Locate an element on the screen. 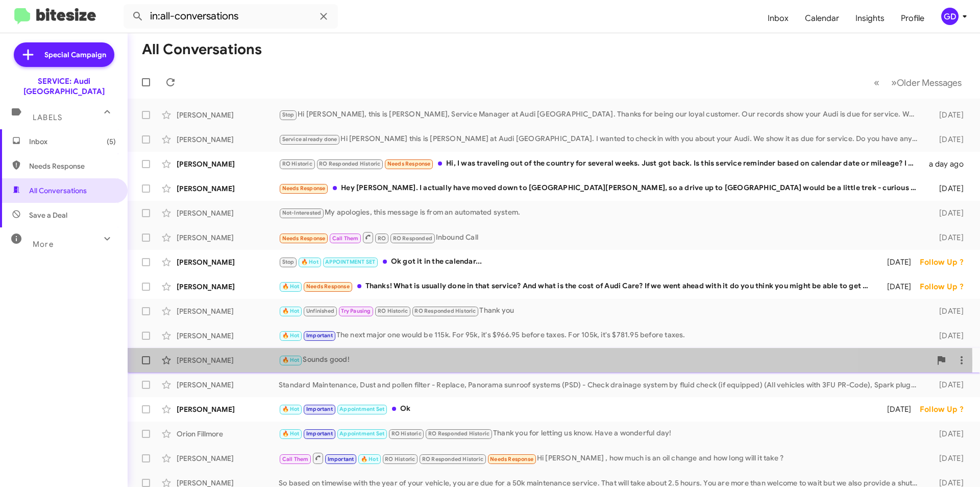  span: Service already done is located at coordinates (310, 139).